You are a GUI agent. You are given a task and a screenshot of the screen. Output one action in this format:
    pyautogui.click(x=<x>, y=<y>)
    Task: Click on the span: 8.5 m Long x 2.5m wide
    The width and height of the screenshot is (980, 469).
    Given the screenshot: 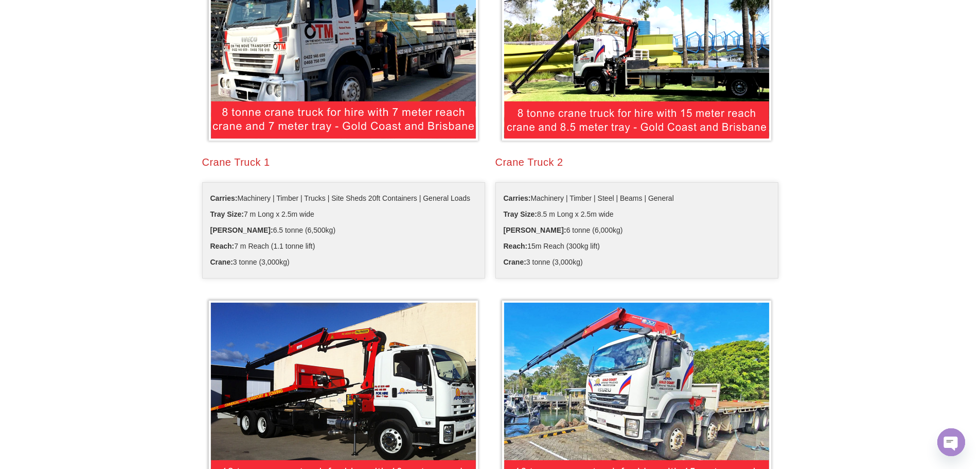 What is the action you would take?
    pyautogui.click(x=558, y=214)
    